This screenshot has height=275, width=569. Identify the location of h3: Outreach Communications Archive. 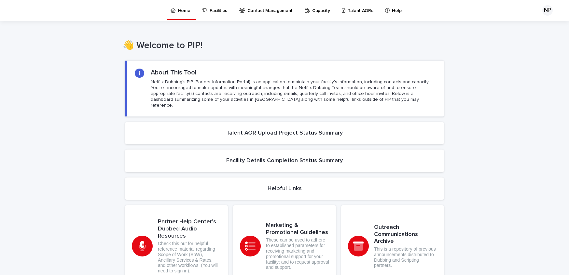
(405, 235).